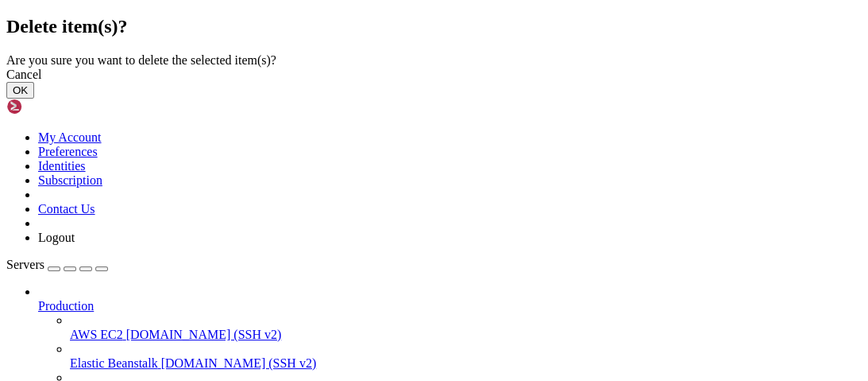  I want to click on span: Production, so click(66, 305).